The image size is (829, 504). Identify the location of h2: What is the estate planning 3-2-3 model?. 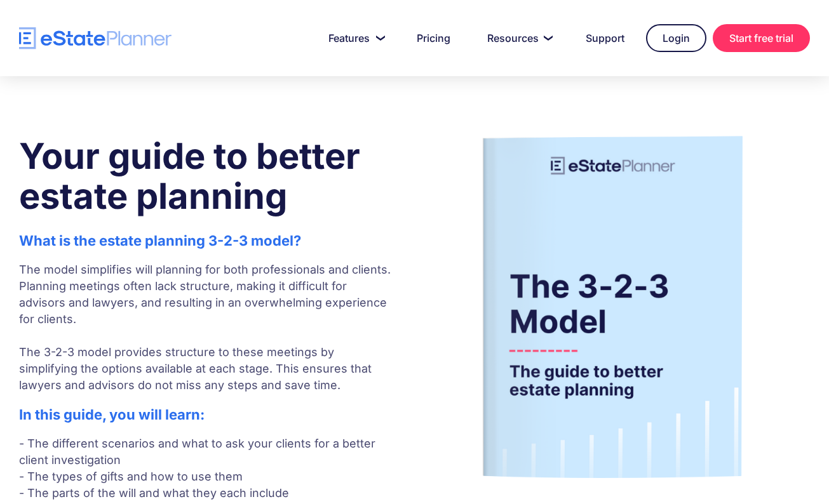
(205, 241).